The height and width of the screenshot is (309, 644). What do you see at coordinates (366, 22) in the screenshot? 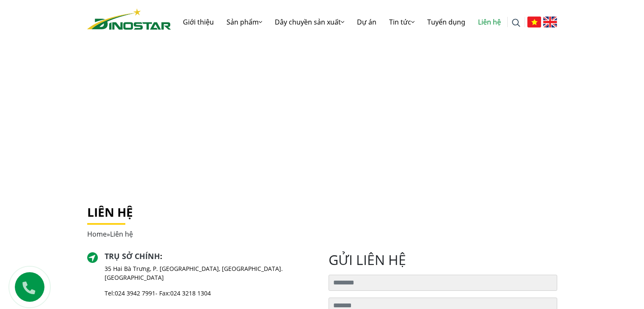
I see `a: Dự án` at bounding box center [366, 22].